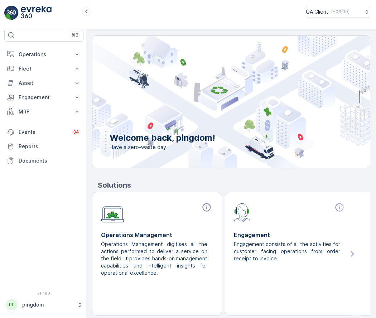 Image resolution: width=376 pixels, height=318 pixels. I want to click on p: Solutions, so click(234, 185).